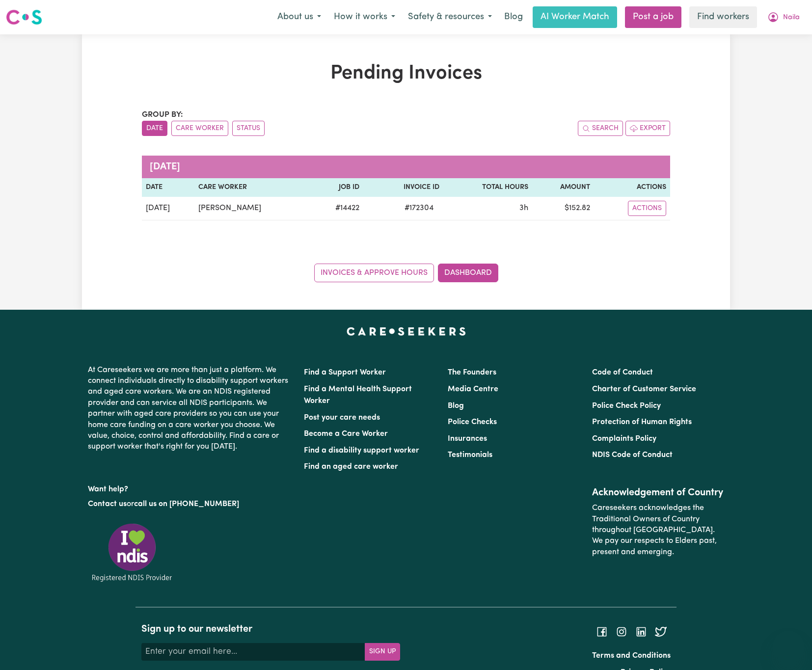 This screenshot has width=812, height=670. Describe the element at coordinates (647, 128) in the screenshot. I see `button: Export` at that location.